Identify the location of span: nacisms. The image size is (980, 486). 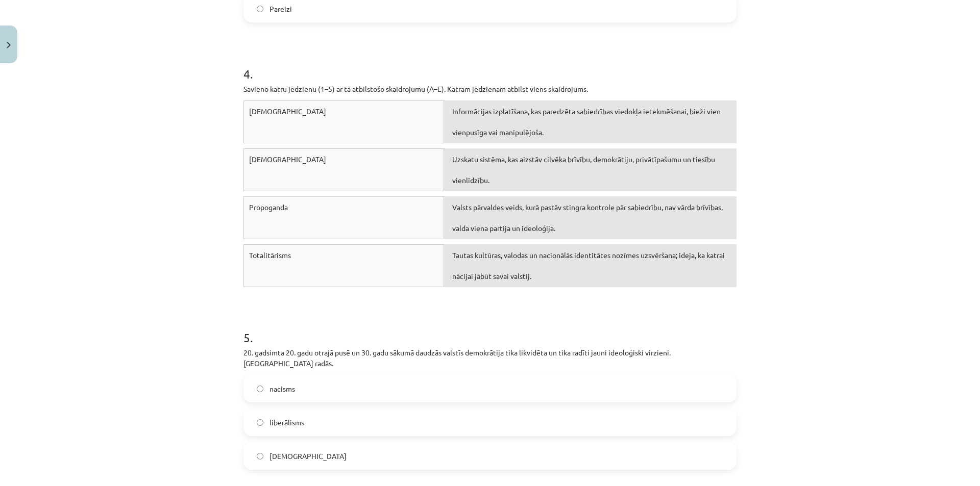
(282, 389).